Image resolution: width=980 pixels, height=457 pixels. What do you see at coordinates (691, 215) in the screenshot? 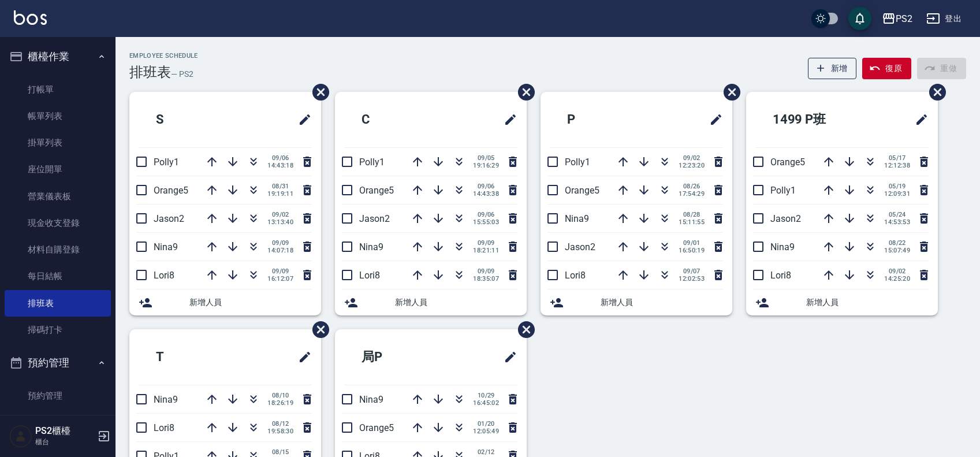
I see `span: 08/28` at bounding box center [691, 215].